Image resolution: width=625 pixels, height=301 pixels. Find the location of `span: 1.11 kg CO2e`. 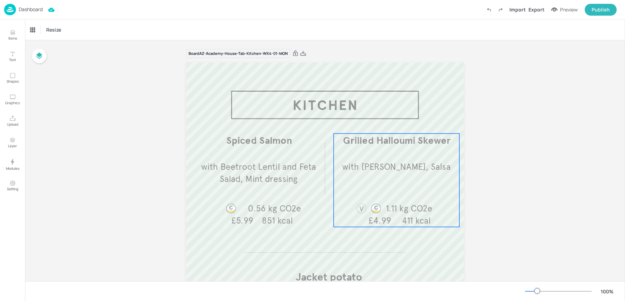

span: 1.11 kg CO2e is located at coordinates (409, 208).